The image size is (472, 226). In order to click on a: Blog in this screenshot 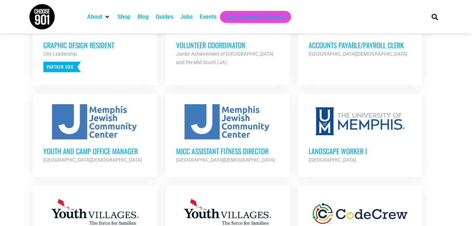, I will do `click(143, 17)`.